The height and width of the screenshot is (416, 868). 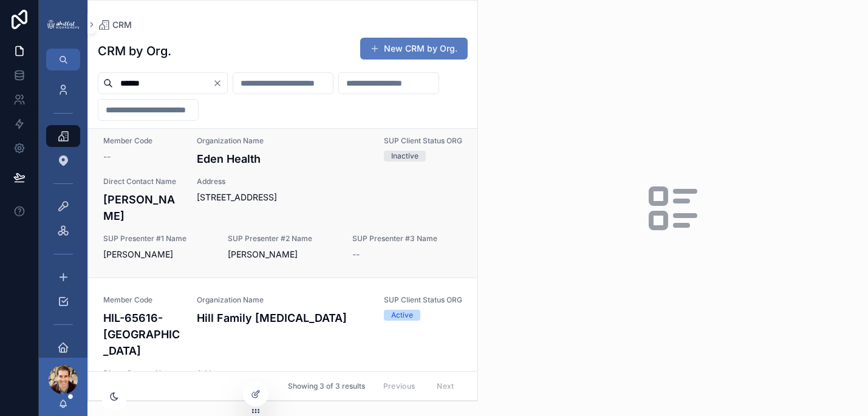 I want to click on img: App logo, so click(x=63, y=24).